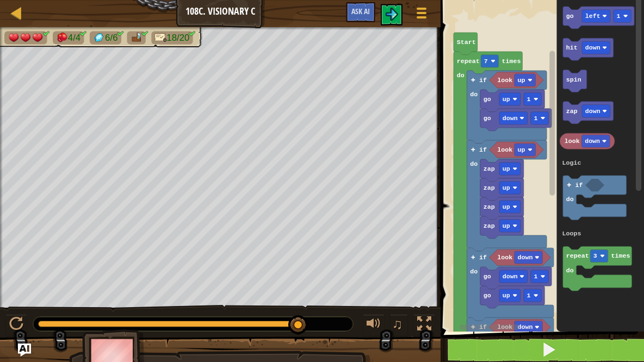 This screenshot has width=644, height=362. I want to click on li: Collect the gems., so click(105, 38).